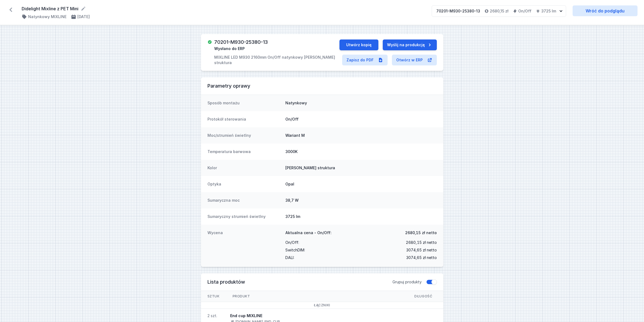 This screenshot has width=644, height=322. Describe the element at coordinates (300, 282) in the screenshot. I see `h3: Lista produktów` at that location.